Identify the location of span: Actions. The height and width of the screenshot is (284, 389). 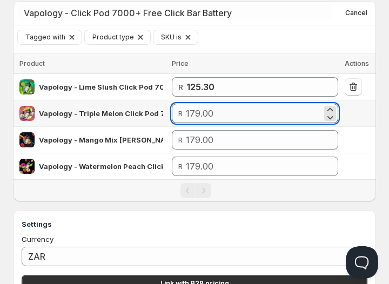
(356, 63).